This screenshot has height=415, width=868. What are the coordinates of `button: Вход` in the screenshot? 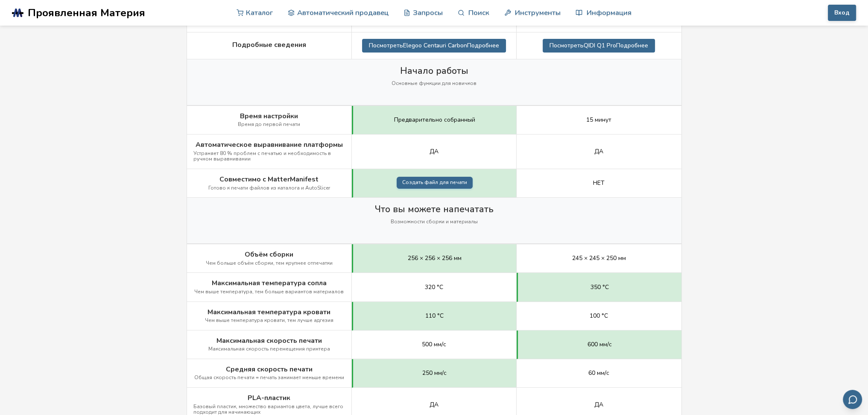 It's located at (842, 13).